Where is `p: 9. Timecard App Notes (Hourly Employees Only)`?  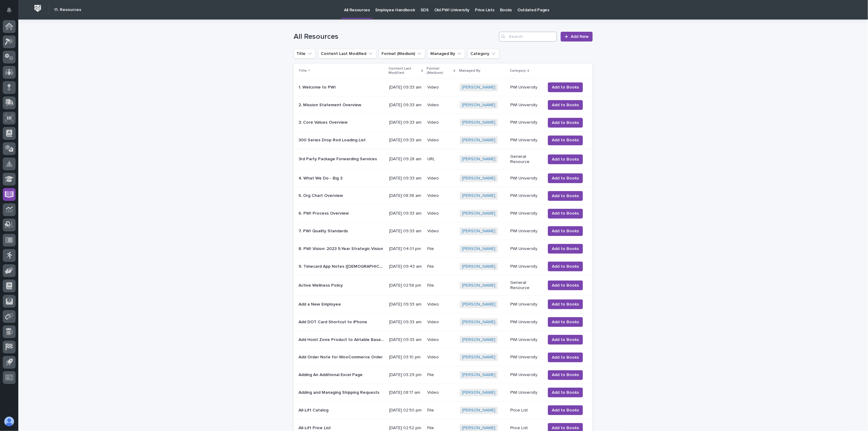
p: 9. Timecard App Notes (Hourly Employees Only) is located at coordinates (342, 266).